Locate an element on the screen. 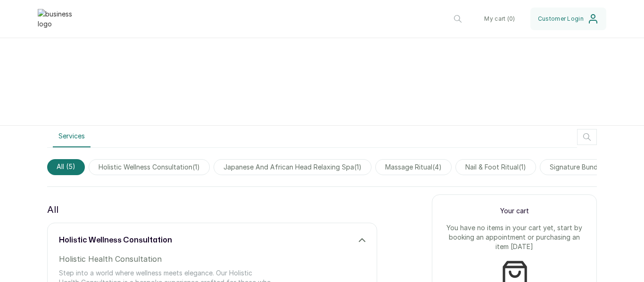 The width and height of the screenshot is (644, 282). button: Services is located at coordinates (71, 137).